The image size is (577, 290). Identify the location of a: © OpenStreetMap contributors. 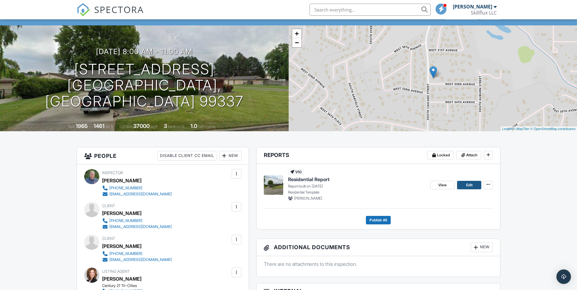
(552, 129).